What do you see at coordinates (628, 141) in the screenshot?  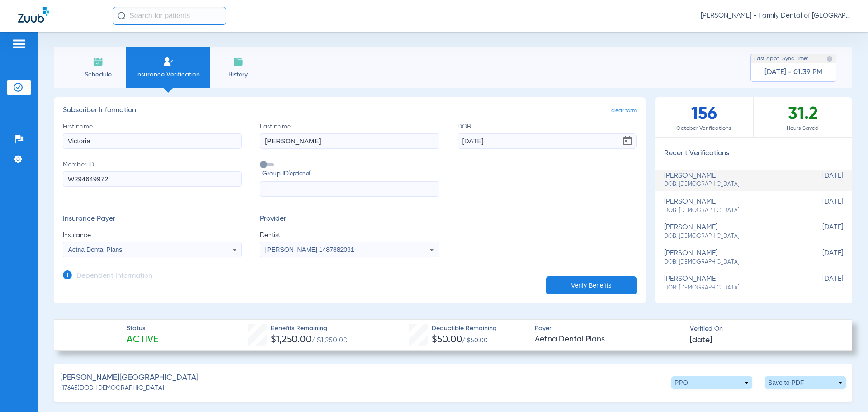 I see `button: Open calendar` at bounding box center [628, 141].